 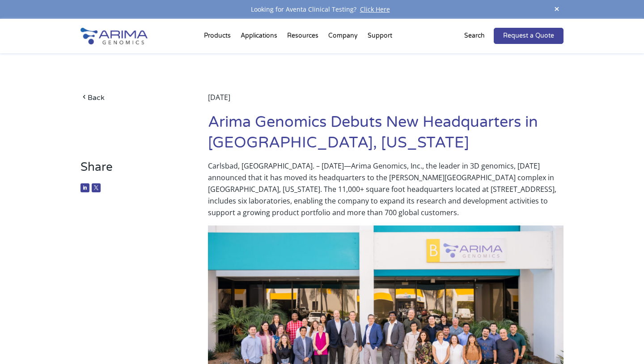 I want to click on p: Search, so click(x=475, y=36).